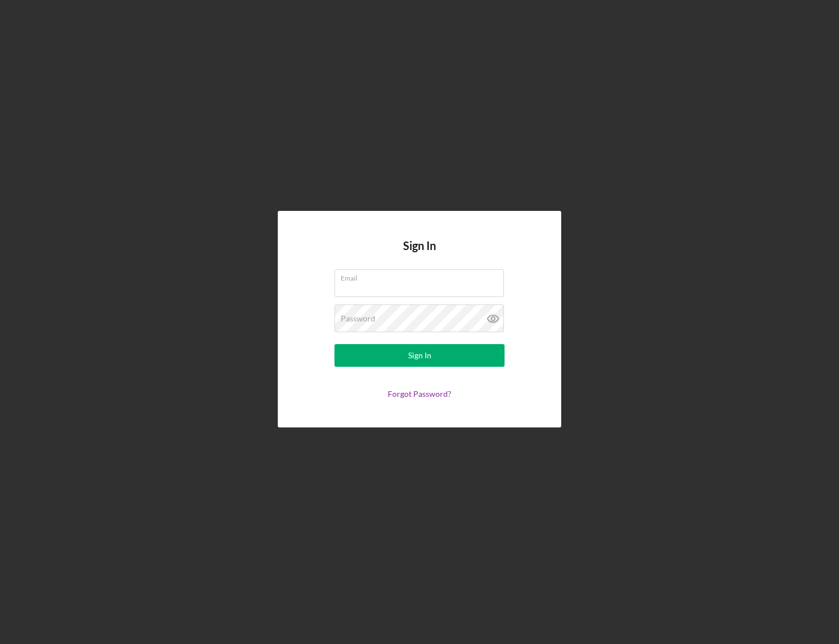 The width and height of the screenshot is (839, 644). Describe the element at coordinates (420, 254) in the screenshot. I see `h4: Sign In` at that location.